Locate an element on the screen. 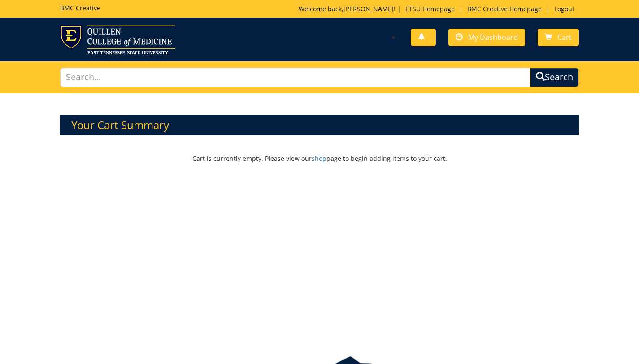 This screenshot has height=364, width=639. p: Welcome back, ! | | | is located at coordinates (439, 9).